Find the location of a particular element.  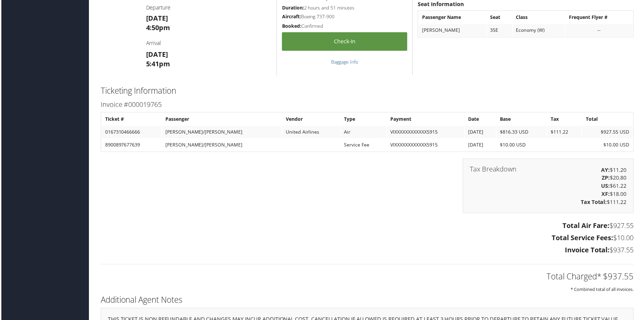

td: 0167310466666 is located at coordinates (131, 133).